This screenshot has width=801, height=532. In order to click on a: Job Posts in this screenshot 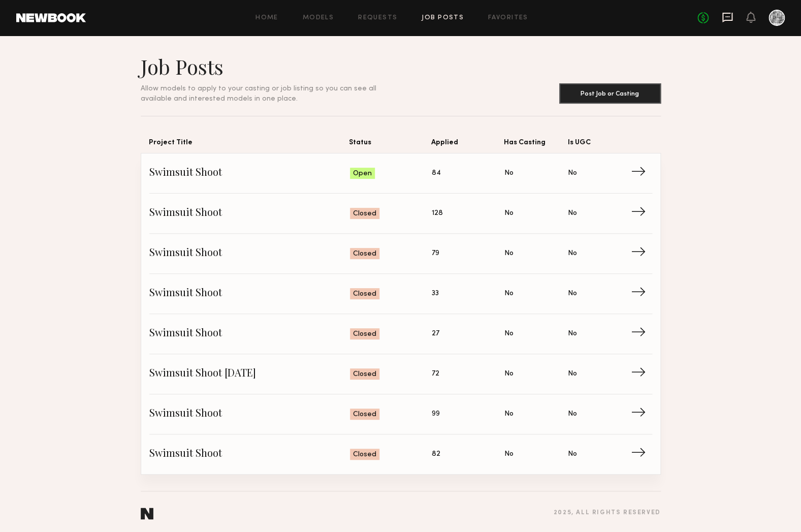, I will do `click(442, 18)`.